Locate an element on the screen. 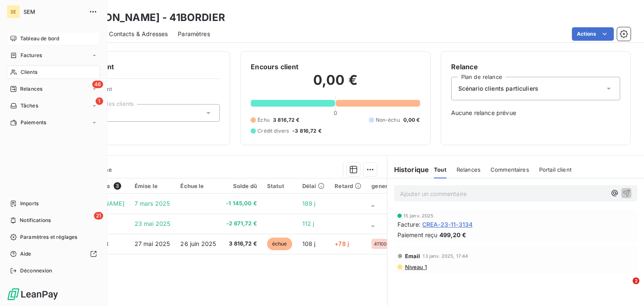 The width and height of the screenshot is (644, 306). div: Retard is located at coordinates (348, 186).